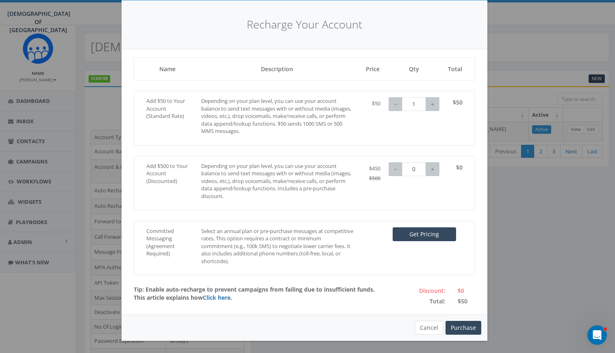  I want to click on span: $450, so click(375, 168).